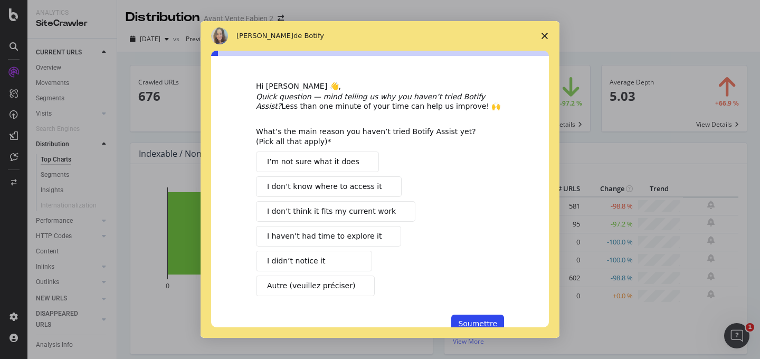 This screenshot has height=359, width=760. Describe the element at coordinates (314, 261) in the screenshot. I see `button: I didn’t notice it` at that location.